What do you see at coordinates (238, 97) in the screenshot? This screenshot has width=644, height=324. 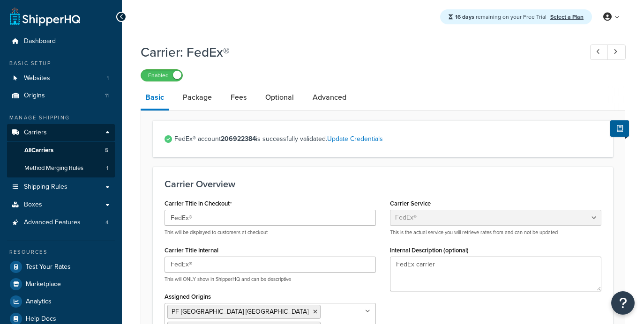 I see `a: Fees` at bounding box center [238, 97].